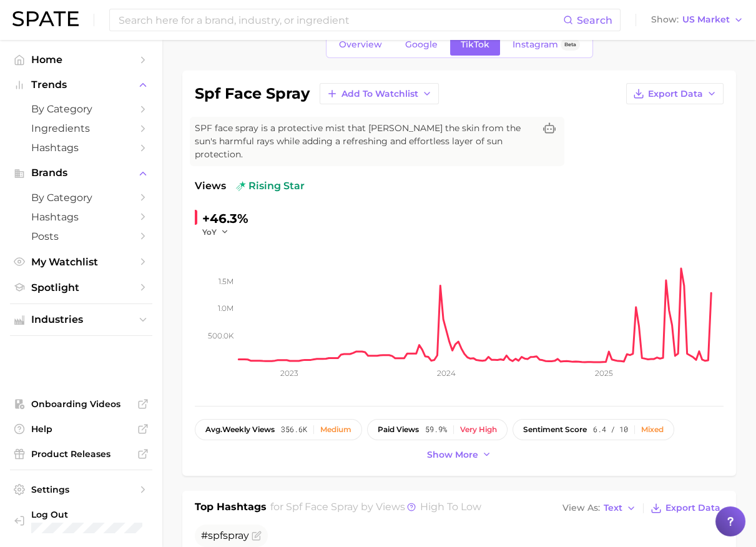 This screenshot has height=547, width=756. Describe the element at coordinates (697, 20) in the screenshot. I see `button: ShowUS Market` at that location.